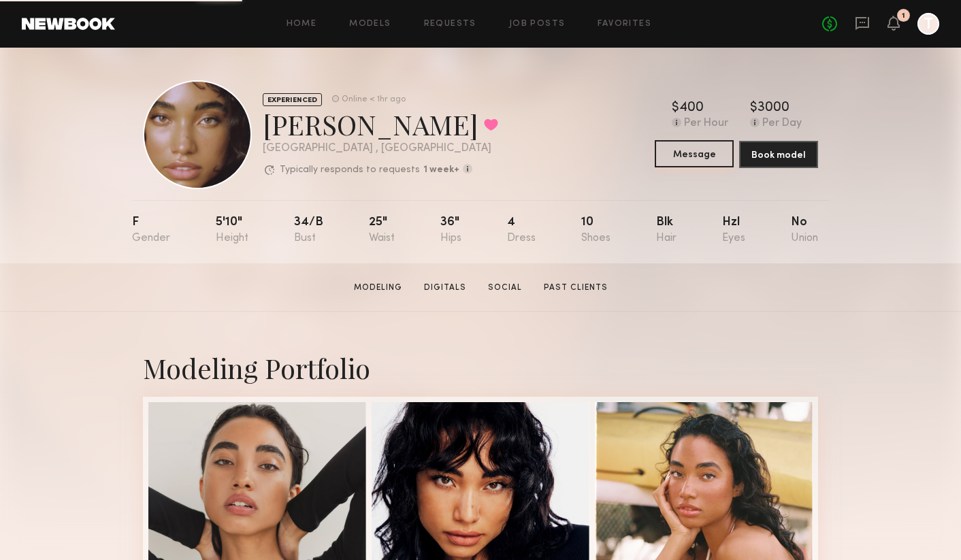 The height and width of the screenshot is (560, 961). What do you see at coordinates (440, 170) in the screenshot?
I see `b: 1 week+` at bounding box center [440, 170].